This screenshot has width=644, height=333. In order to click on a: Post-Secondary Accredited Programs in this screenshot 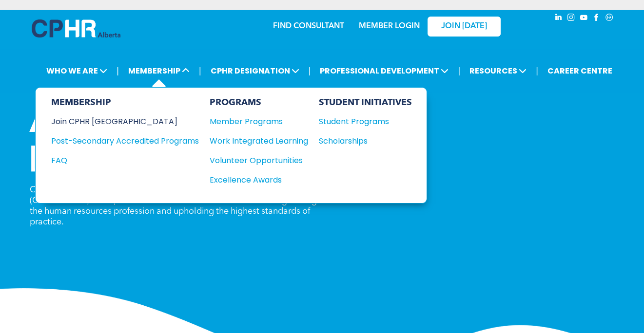, I will do `click(125, 141)`.